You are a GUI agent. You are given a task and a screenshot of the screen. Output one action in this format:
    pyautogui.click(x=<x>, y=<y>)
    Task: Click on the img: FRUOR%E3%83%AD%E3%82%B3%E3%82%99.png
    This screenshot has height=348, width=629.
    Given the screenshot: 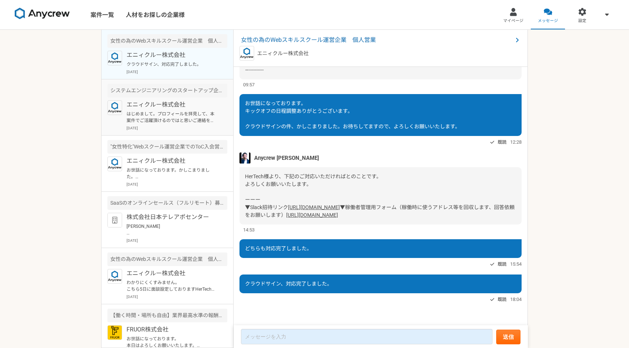 What is the action you would take?
    pyautogui.click(x=115, y=333)
    